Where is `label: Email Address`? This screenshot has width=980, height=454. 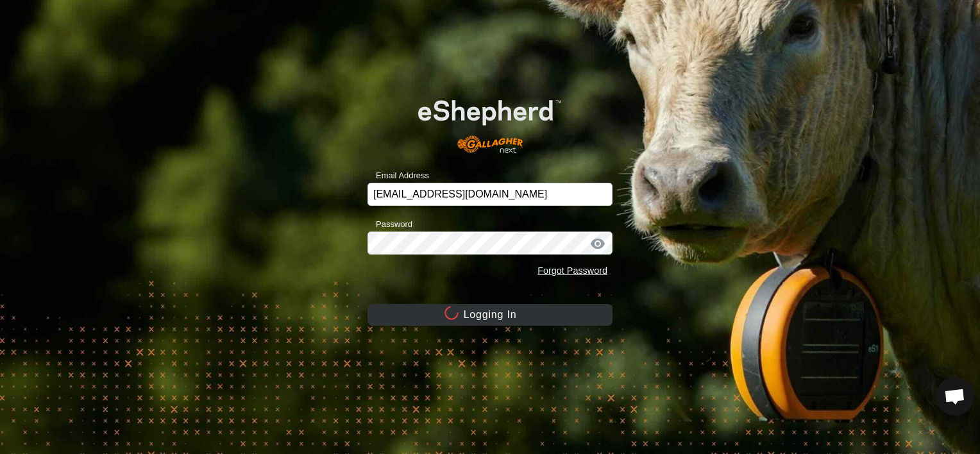
label: Email Address is located at coordinates (398, 175).